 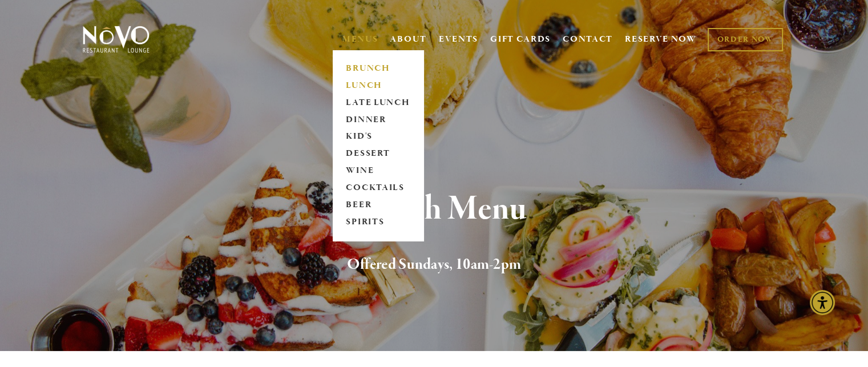 I want to click on img: Novo Restaurant &amp; Lounge, so click(x=116, y=39).